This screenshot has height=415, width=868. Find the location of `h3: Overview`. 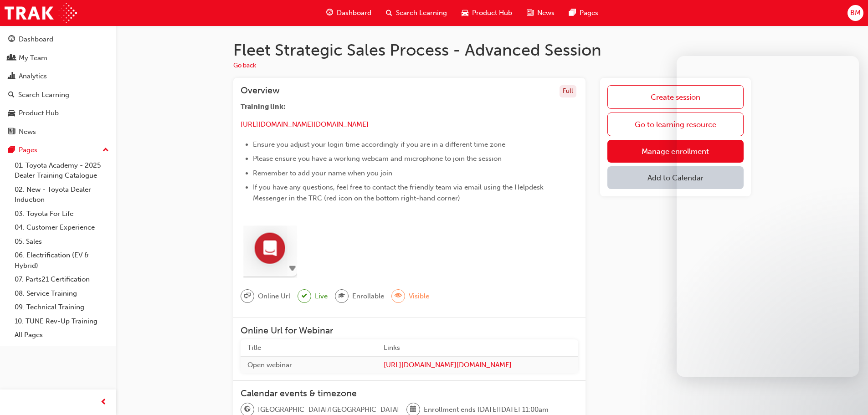

h3: Overview is located at coordinates (260, 91).